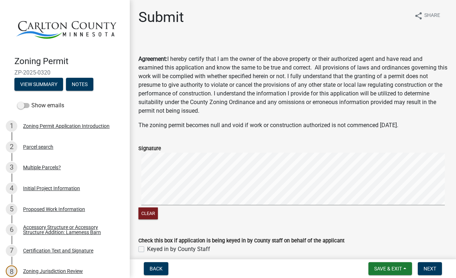 Image resolution: width=456 pixels, height=278 pixels. Describe the element at coordinates (153, 59) in the screenshot. I see `strong: Agreement:` at that location.